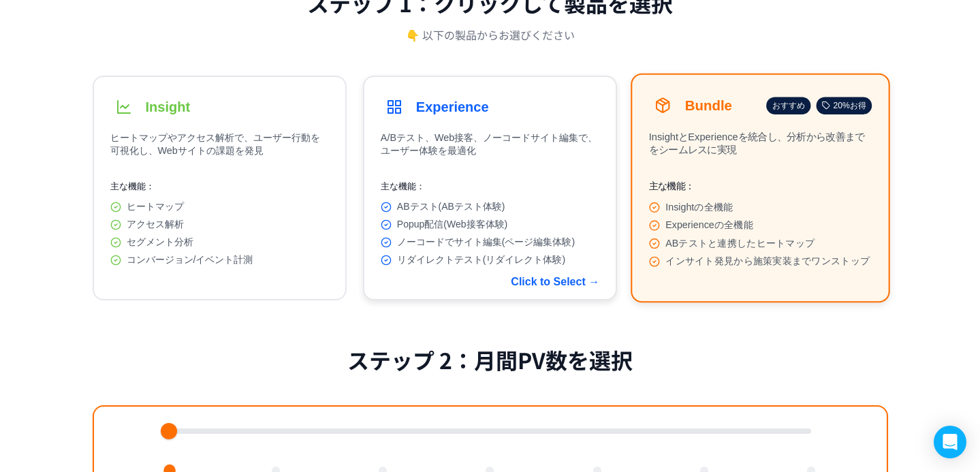  Describe the element at coordinates (486, 242) in the screenshot. I see `span: ノーコードでサイト編集(ページ編集体験)` at that location.